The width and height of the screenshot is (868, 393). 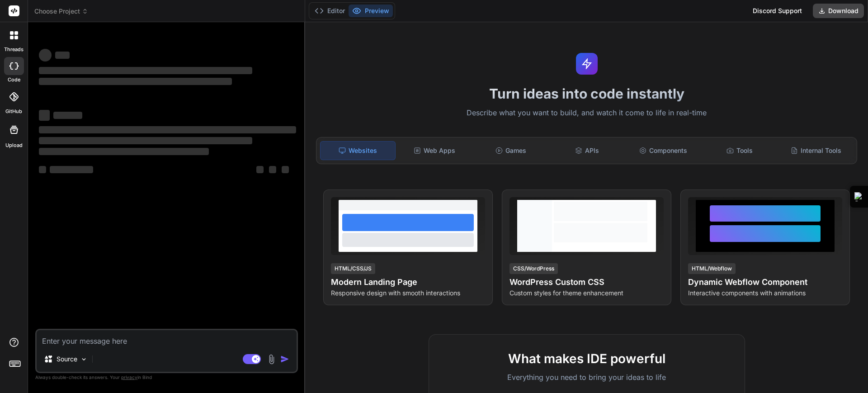 What do you see at coordinates (285, 359) in the screenshot?
I see `img: icon` at bounding box center [285, 359].